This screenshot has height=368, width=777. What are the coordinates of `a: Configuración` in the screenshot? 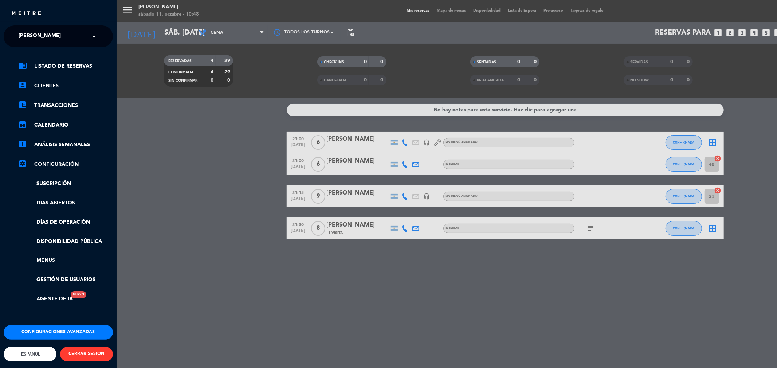 It's located at (66, 165).